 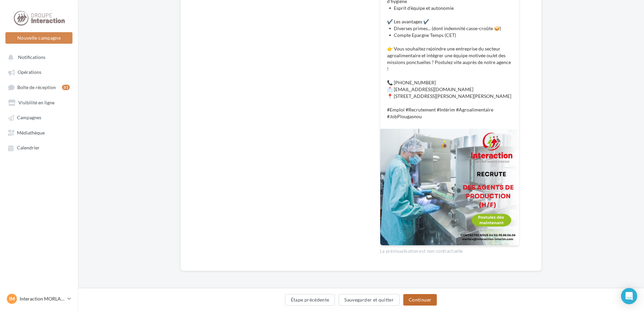 I want to click on div: Open Intercom Messenger, so click(x=629, y=296).